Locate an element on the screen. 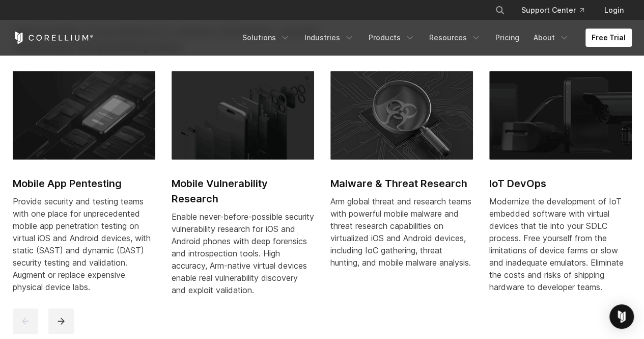  div: Modernize the development of IoT embedded software with virtual devices that tie into your SDLC p... is located at coordinates (560, 244).